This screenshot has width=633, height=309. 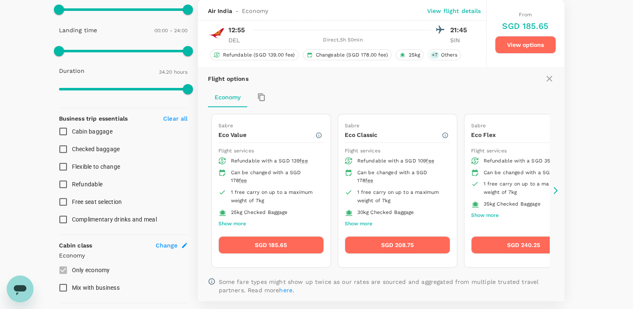 I want to click on div: Direct , 5h 50min, so click(x=343, y=40).